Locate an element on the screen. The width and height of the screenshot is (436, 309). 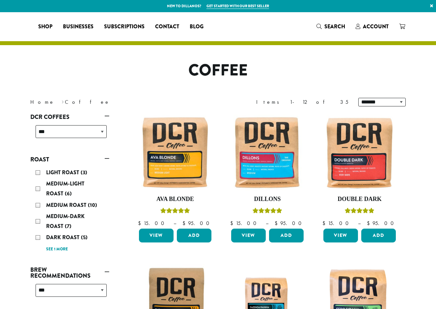
span: (10) is located at coordinates (93, 205).